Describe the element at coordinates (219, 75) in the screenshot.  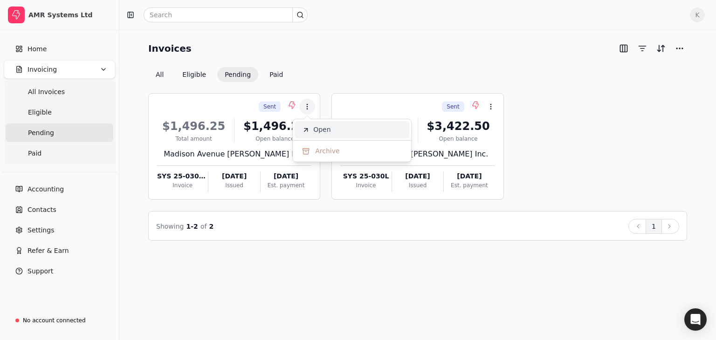
I see `div: Invoice filter options` at that location.